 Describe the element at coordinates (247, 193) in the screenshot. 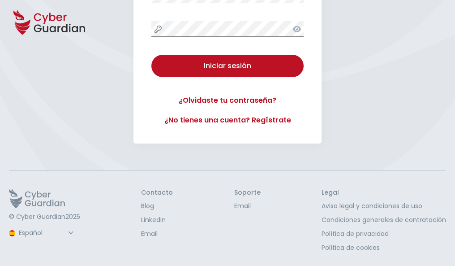

I see `h3: Soporte` at that location.